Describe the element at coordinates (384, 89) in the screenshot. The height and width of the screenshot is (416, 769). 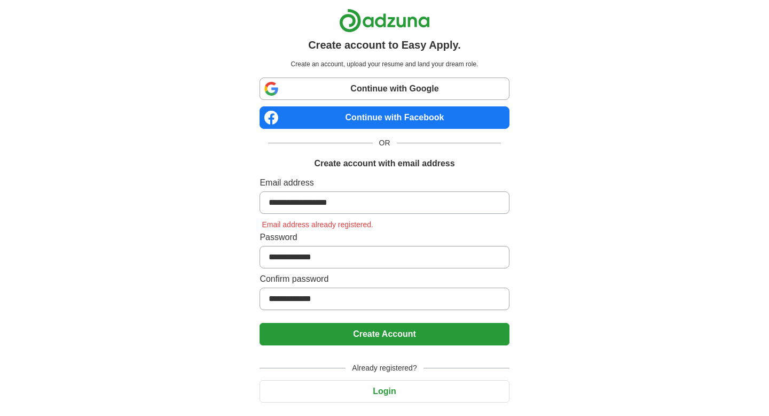
I see `a: Continue with Google` at that location.